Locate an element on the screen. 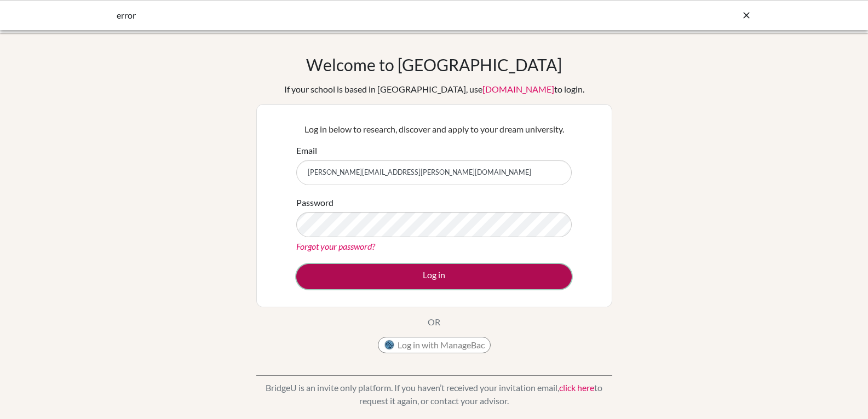  a: click here is located at coordinates (577, 387).